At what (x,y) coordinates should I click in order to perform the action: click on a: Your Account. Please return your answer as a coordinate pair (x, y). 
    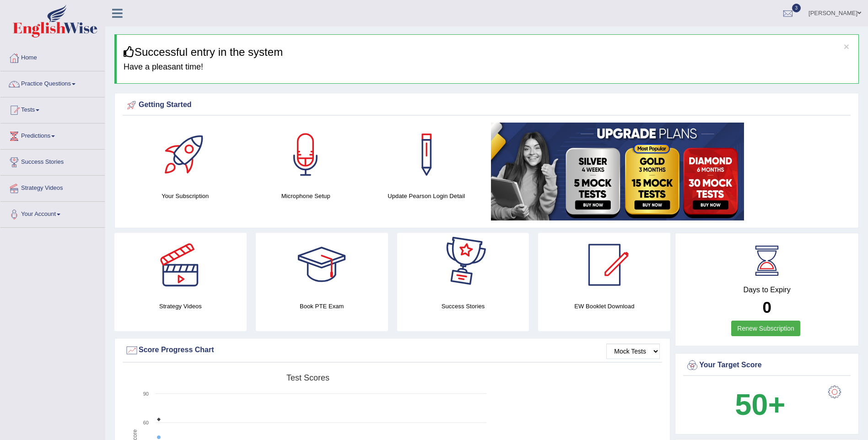
    Looking at the image, I should click on (53, 213).